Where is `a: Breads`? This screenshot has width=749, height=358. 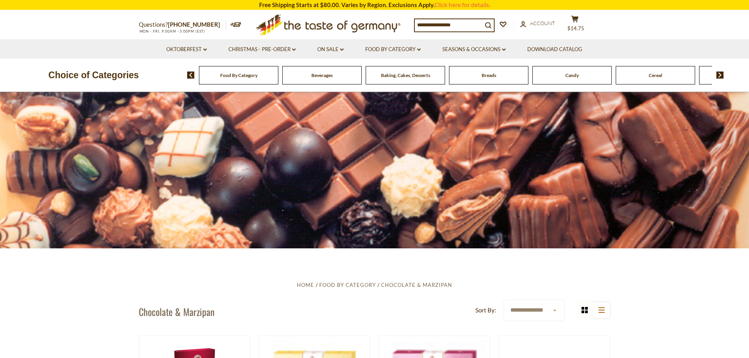 a: Breads is located at coordinates (489, 75).